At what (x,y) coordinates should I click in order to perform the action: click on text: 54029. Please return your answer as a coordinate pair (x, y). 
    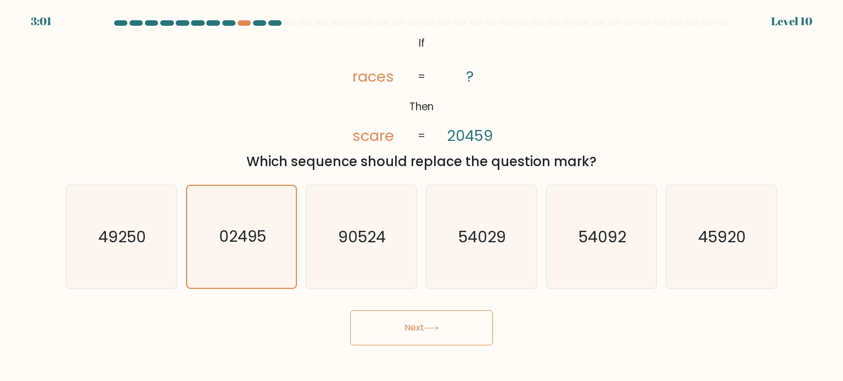
    Looking at the image, I should click on (482, 236).